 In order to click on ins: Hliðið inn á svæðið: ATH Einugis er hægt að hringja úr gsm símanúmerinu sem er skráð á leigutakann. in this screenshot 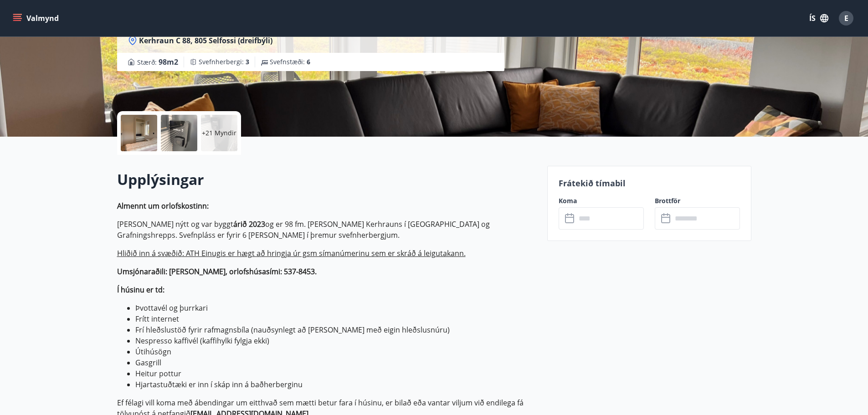, I will do `click(291, 253)`.